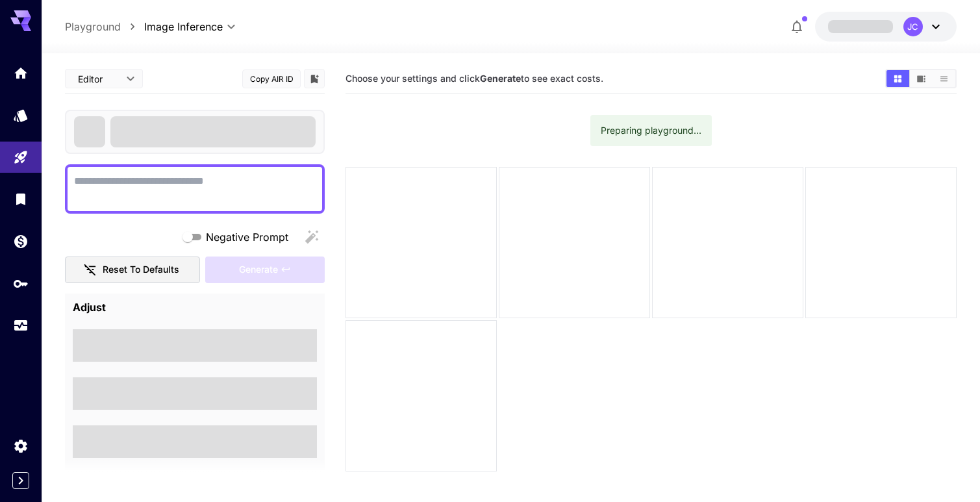  Describe the element at coordinates (183, 27) in the screenshot. I see `span: Image Inference` at that location.